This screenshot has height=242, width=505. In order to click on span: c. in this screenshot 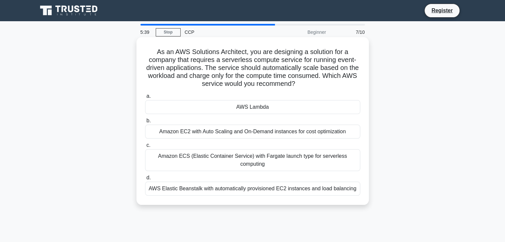, I will do `click(148, 145)`.